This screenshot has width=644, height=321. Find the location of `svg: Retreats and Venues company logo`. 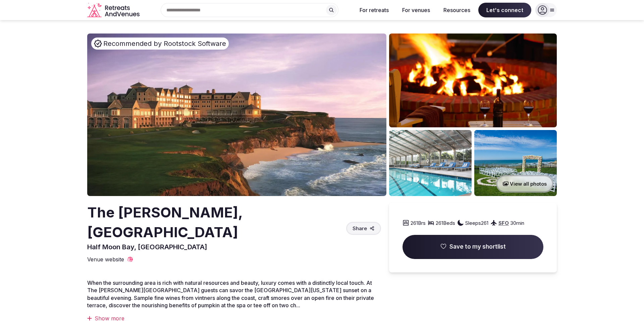

svg: Retreats and Venues company logo is located at coordinates (114, 10).